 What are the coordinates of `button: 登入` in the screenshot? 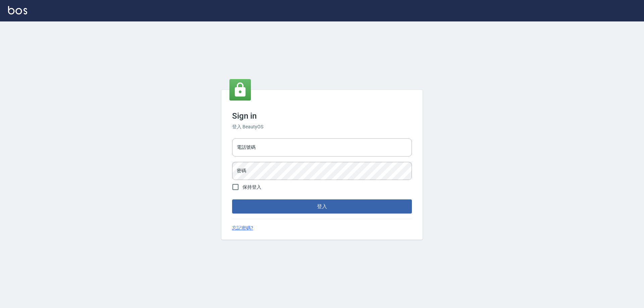 It's located at (322, 207).